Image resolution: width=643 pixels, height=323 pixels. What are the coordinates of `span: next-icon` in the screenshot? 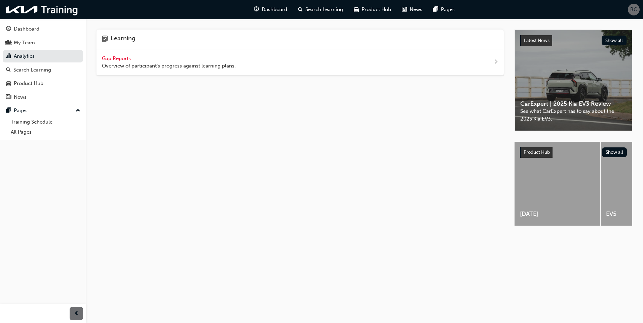 It's located at (496, 62).